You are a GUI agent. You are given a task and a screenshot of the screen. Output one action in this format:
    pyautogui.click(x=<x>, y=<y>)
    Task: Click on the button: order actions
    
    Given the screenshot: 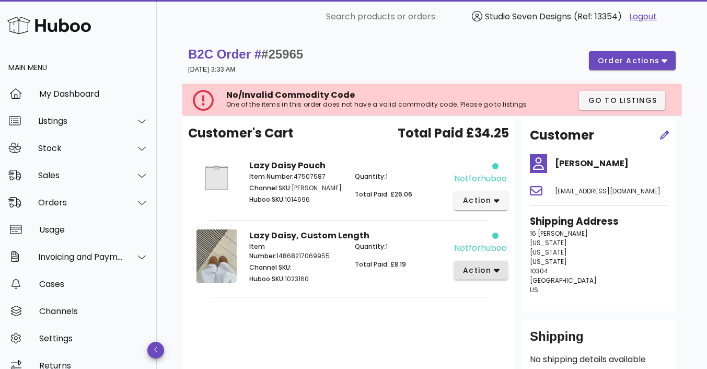 What is the action you would take?
    pyautogui.click(x=632, y=61)
    